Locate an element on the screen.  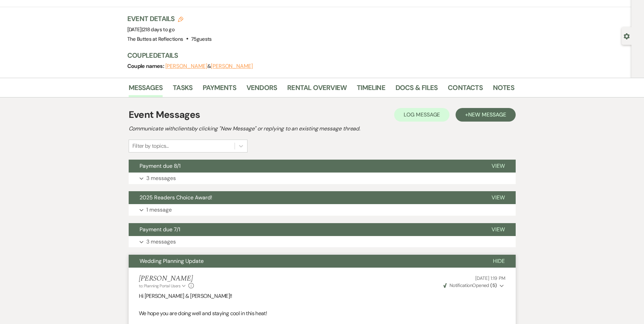
span: Wedding Planning Update is located at coordinates (172, 260).